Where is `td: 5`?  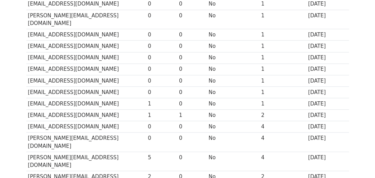 td: 5 is located at coordinates (162, 161).